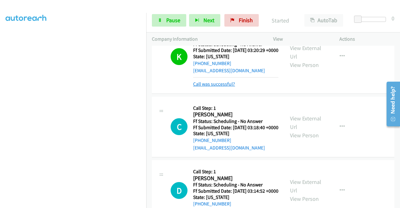  Describe the element at coordinates (214, 84) in the screenshot. I see `a: Call was successful?` at that location.